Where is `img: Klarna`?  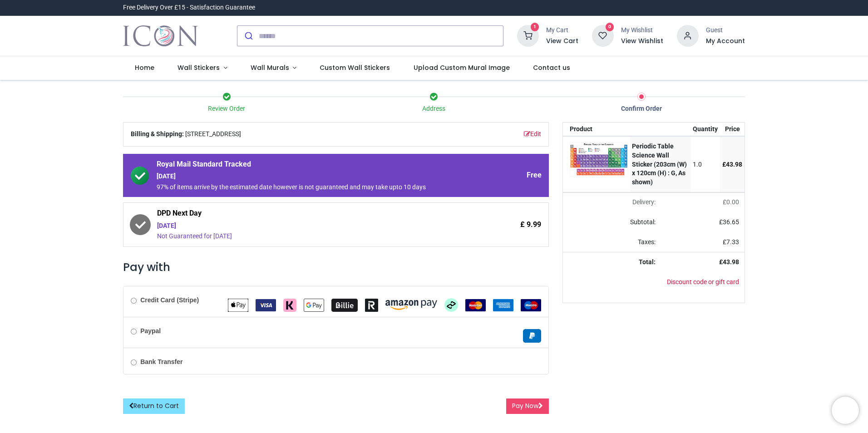 img: Klarna is located at coordinates (289, 305).